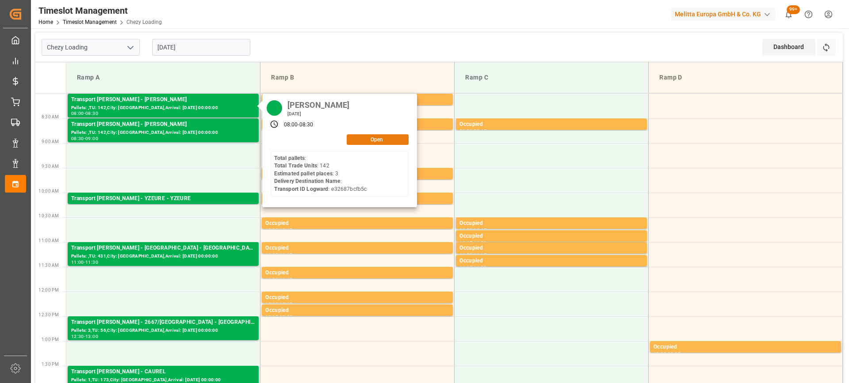 The height and width of the screenshot is (383, 849). Describe the element at coordinates (480, 131) in the screenshot. I see `div: 08:45` at that location.